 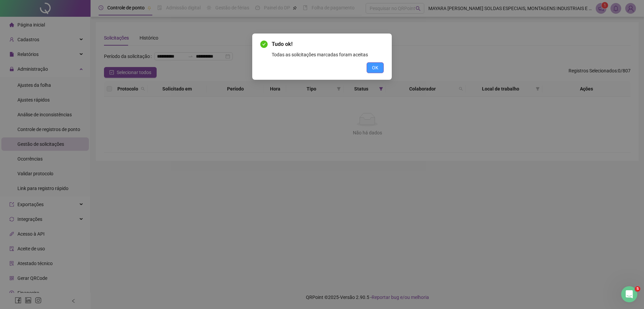 What do you see at coordinates (637, 289) in the screenshot?
I see `span: 5` at bounding box center [637, 289].